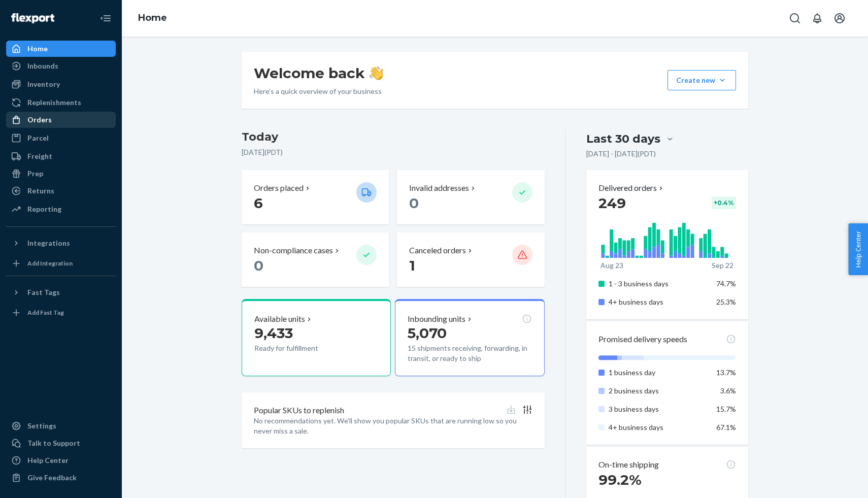  Describe the element at coordinates (44, 292) in the screenshot. I see `div: Fast Tags` at that location.